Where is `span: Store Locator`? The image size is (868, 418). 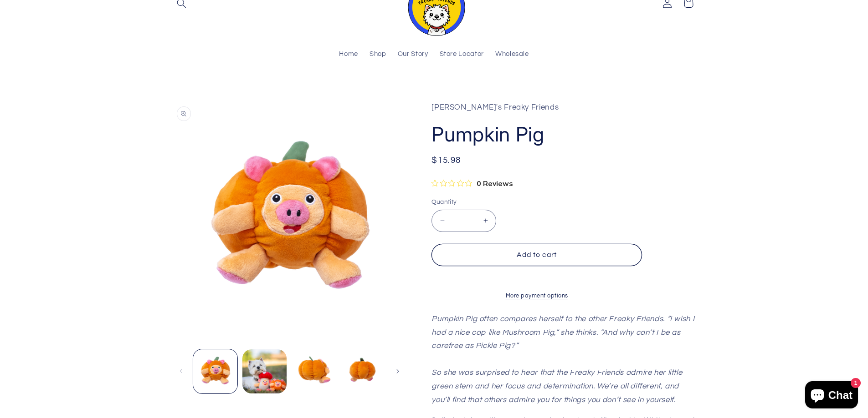
span: Store Locator is located at coordinates (461, 54).